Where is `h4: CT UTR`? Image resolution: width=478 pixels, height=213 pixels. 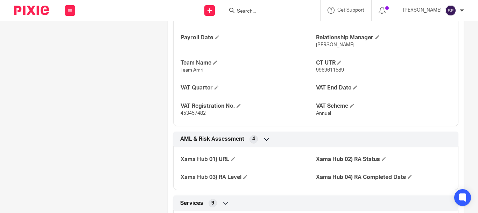
h4: CT UTR is located at coordinates (384, 63).